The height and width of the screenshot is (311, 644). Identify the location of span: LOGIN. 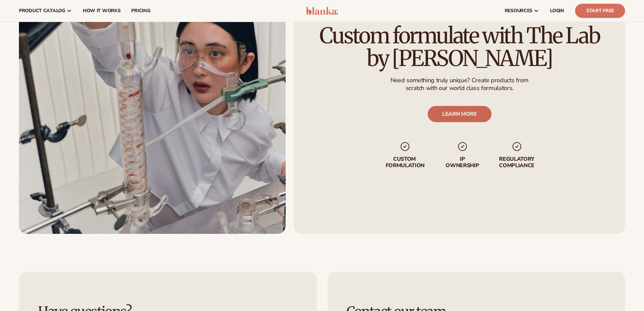
(557, 11).